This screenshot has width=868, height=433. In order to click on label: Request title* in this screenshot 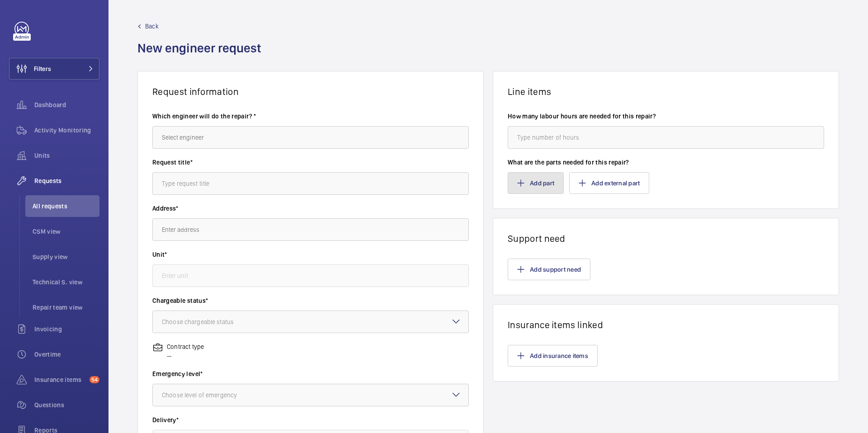, I will do `click(310, 162)`.